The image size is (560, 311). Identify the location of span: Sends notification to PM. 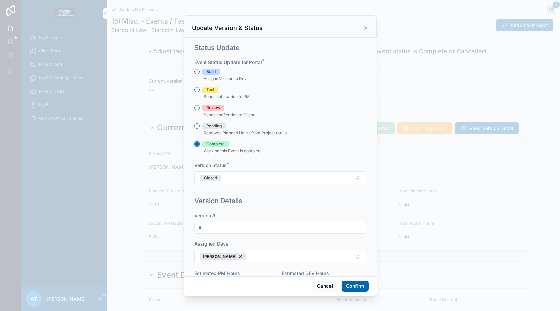
(226, 96).